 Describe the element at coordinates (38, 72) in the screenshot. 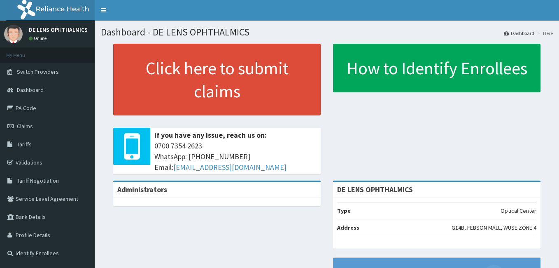

I see `span: Switch Providers` at that location.